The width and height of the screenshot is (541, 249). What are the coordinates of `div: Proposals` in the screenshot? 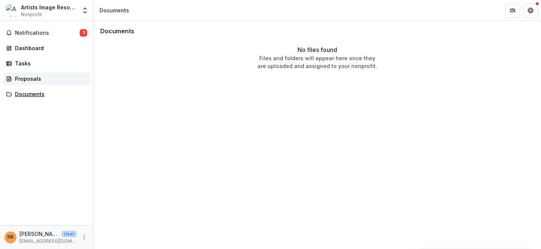 It's located at (49, 79).